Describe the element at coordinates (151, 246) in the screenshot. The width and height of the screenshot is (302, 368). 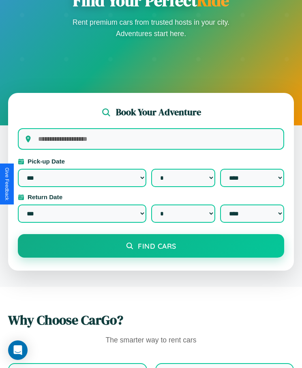
I see `button: Find Cars` at that location.